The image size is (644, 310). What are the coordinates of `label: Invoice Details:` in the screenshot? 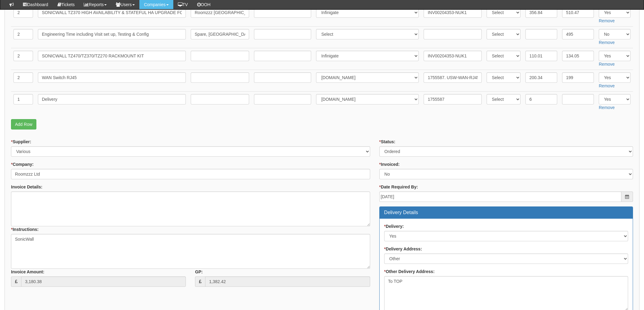 It's located at (26, 187).